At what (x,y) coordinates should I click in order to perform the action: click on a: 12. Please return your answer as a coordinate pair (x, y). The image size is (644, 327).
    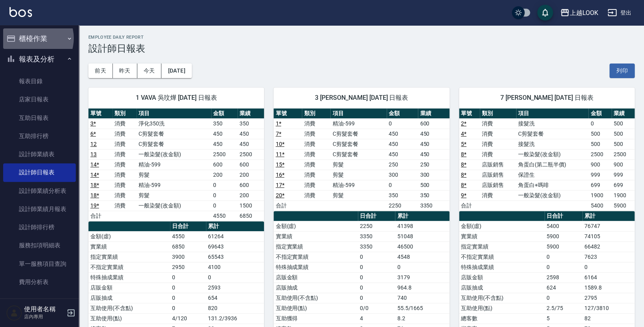
    Looking at the image, I should click on (94, 144).